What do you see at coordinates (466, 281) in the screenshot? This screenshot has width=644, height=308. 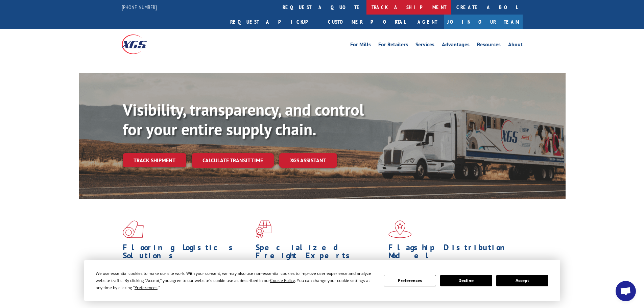 I see `button: Decline` at bounding box center [466, 281].